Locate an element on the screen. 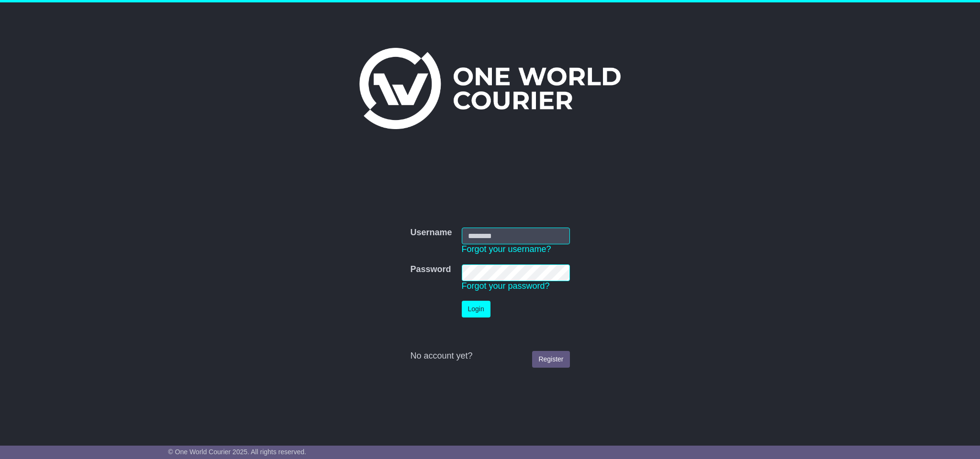  a: Forgot your password? is located at coordinates (506, 286).